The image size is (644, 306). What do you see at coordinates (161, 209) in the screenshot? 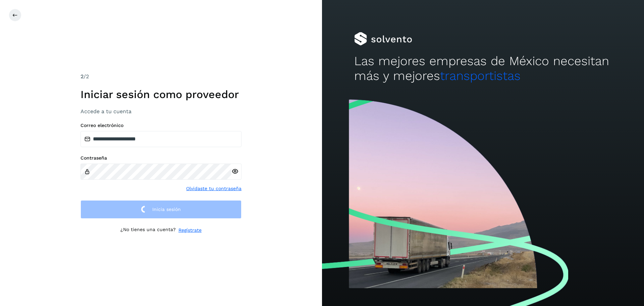
I see `button: Inicia sesión` at bounding box center [161, 209].